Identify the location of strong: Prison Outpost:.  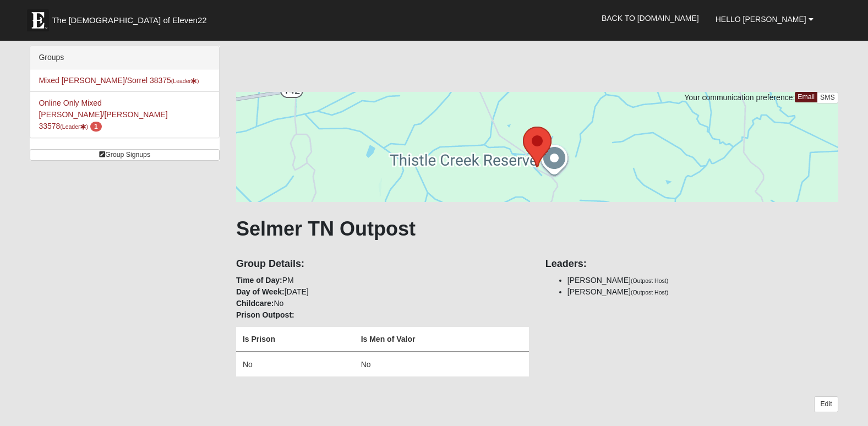
(265, 315).